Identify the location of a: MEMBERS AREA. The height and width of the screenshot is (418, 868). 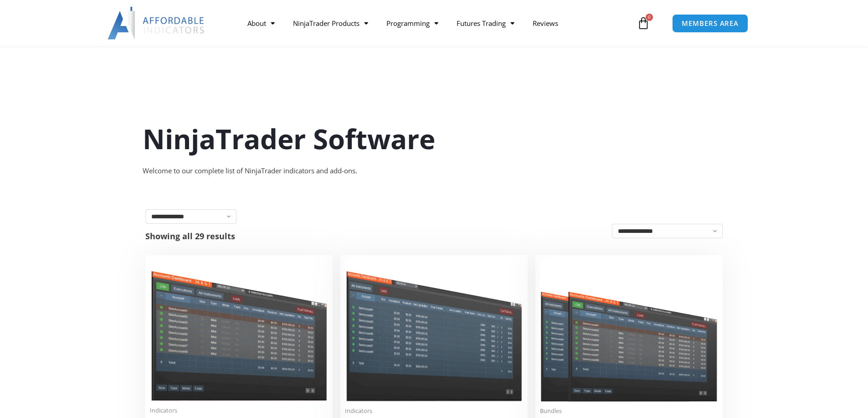
(710, 24).